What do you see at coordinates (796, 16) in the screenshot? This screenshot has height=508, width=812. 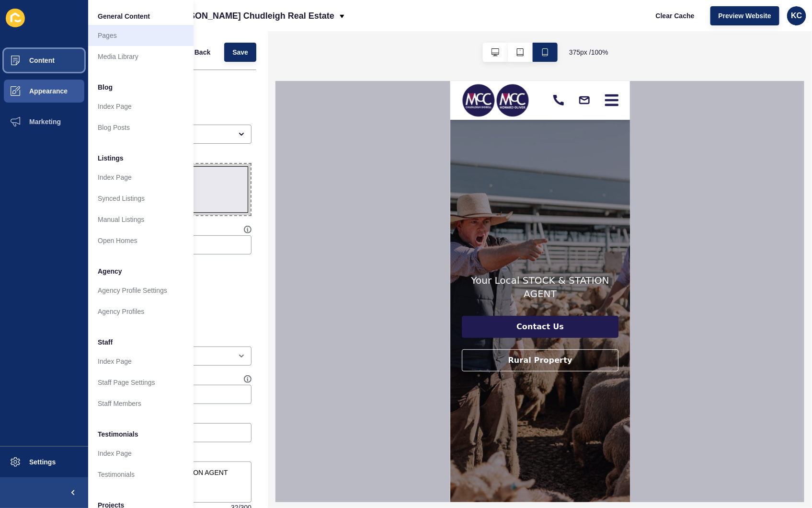 I see `span: KC` at bounding box center [796, 16].